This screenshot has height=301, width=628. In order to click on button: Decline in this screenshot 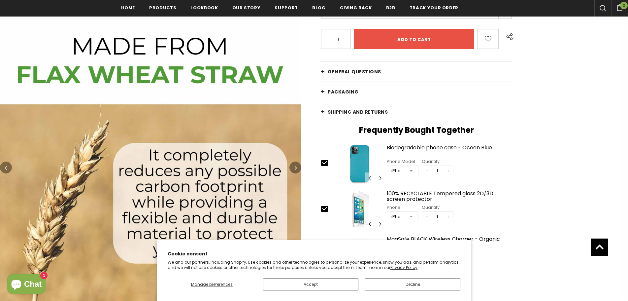, I will do `click(413, 284)`.